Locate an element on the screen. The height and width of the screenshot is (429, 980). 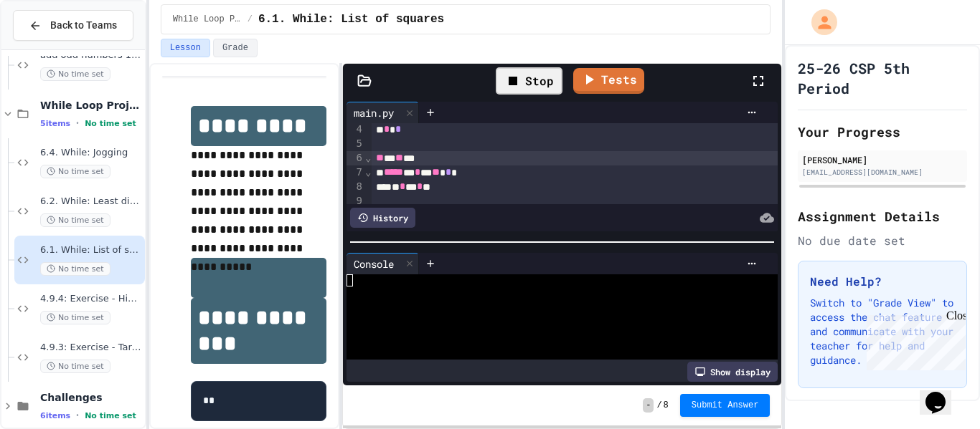
div: No due date set is located at coordinates (882, 241).